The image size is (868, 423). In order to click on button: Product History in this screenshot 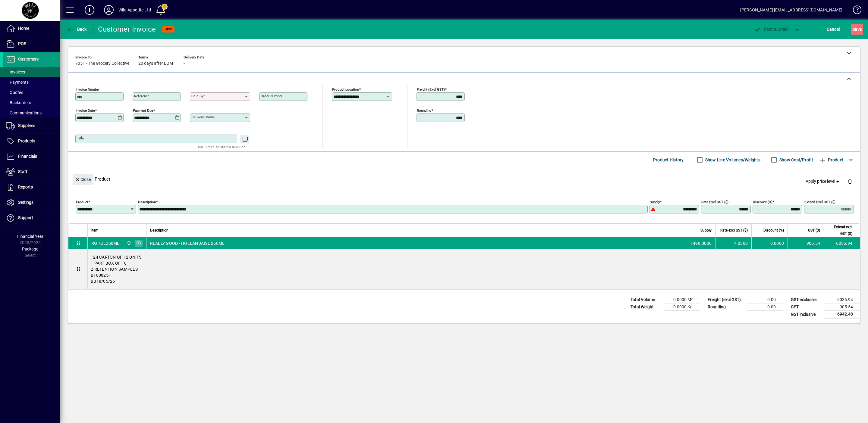, I will do `click(669, 160)`.